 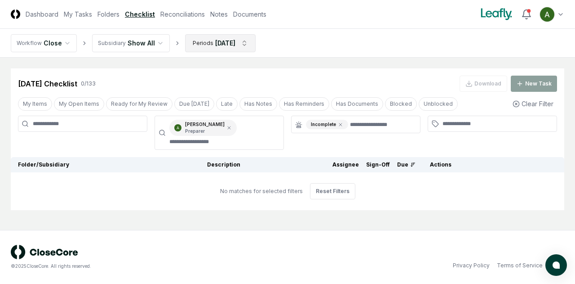 What do you see at coordinates (194, 104) in the screenshot?
I see `button: Due Today` at bounding box center [194, 104].